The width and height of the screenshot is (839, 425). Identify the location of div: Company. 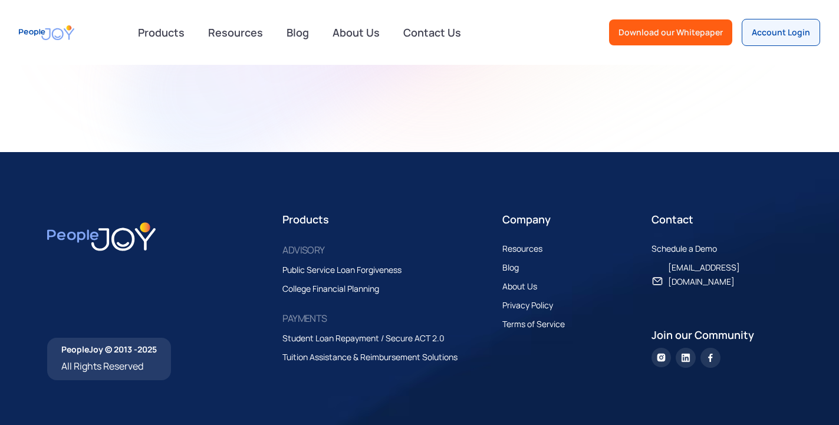
(572, 219).